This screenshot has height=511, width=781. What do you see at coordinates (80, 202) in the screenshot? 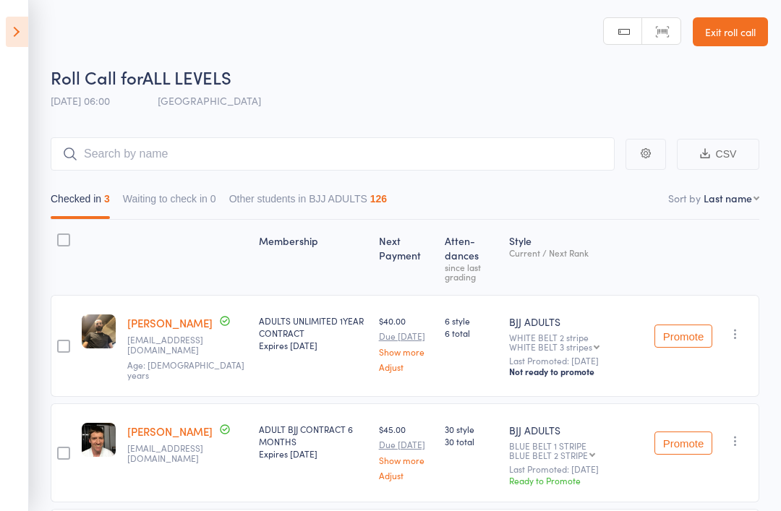
I see `button: Checked in3` at bounding box center [80, 202].